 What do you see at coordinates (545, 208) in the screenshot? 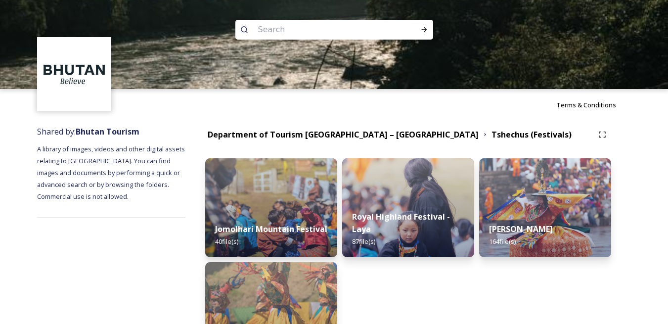
I see `img: Thimphu%2520Setchu%25202.jpeg` at bounding box center [545, 208].